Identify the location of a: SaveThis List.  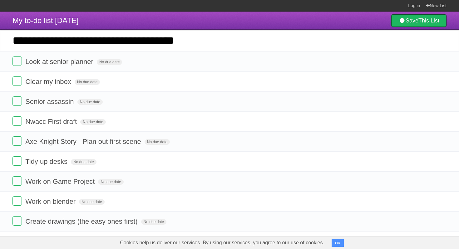
(418, 21).